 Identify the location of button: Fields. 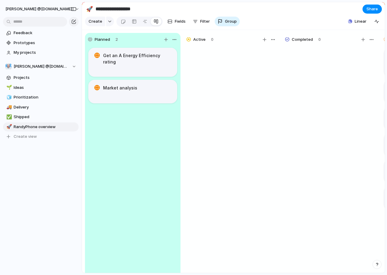
(176, 21).